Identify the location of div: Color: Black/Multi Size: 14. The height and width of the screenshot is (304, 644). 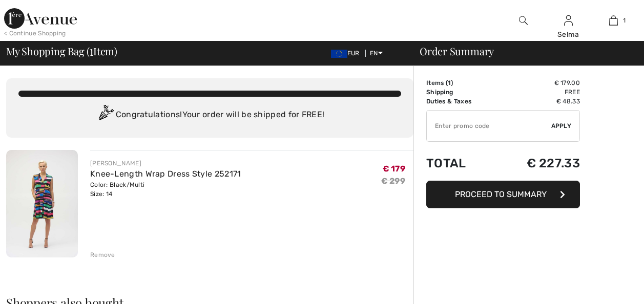
(166, 189).